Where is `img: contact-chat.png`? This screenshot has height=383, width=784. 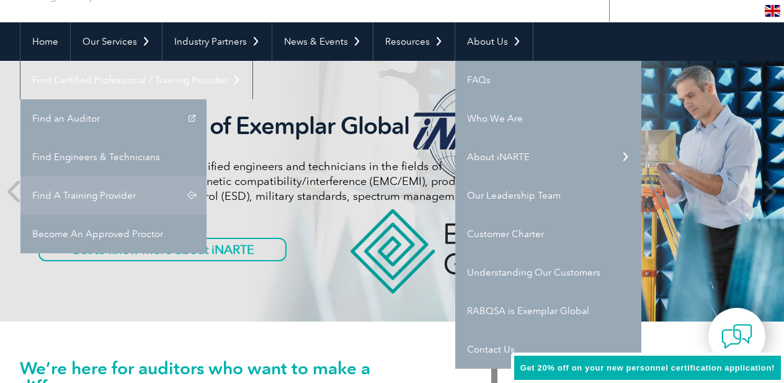
img: contact-chat.png is located at coordinates (737, 336).